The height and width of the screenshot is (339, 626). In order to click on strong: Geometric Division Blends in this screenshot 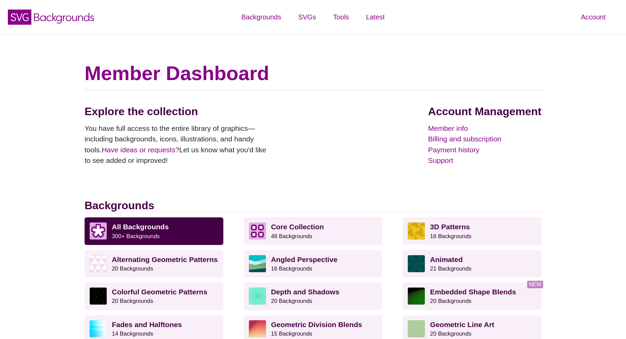, I will do `click(316, 325)`.